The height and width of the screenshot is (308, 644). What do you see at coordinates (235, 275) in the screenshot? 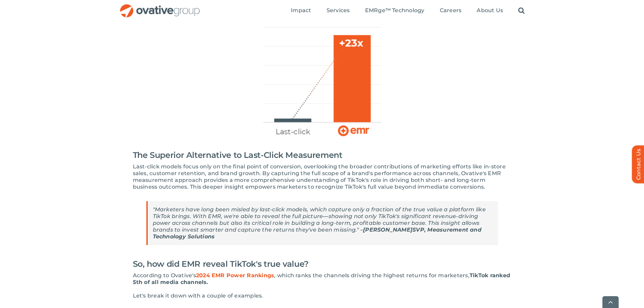
I see `a: 2024 EMR Power Rankings` at bounding box center [235, 275].